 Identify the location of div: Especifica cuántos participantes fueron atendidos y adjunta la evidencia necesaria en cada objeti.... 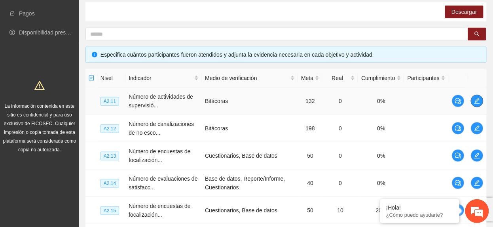
(290, 55).